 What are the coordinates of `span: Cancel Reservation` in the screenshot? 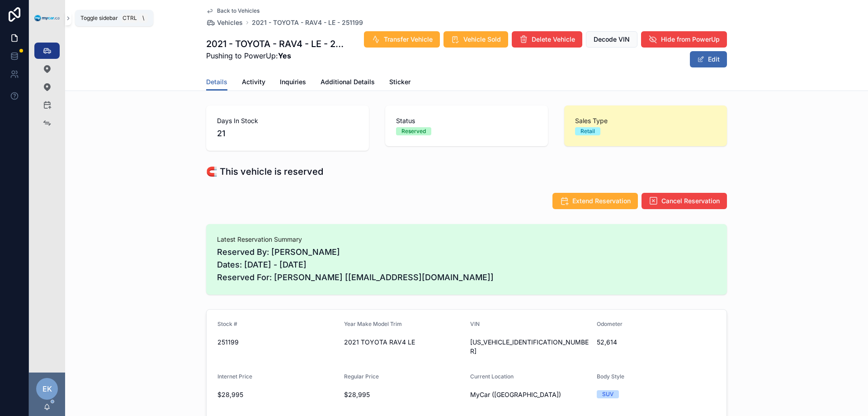 It's located at (690, 201).